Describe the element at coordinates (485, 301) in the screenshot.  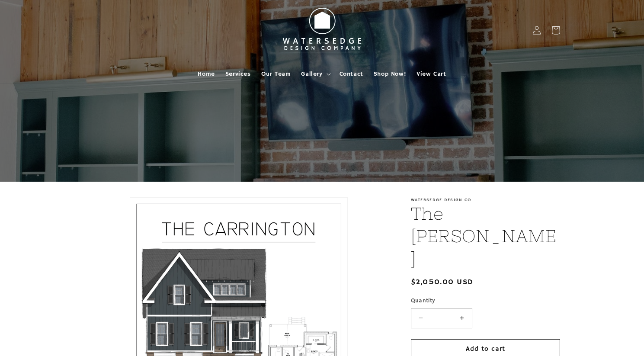
I see `label: Quantity` at that location.